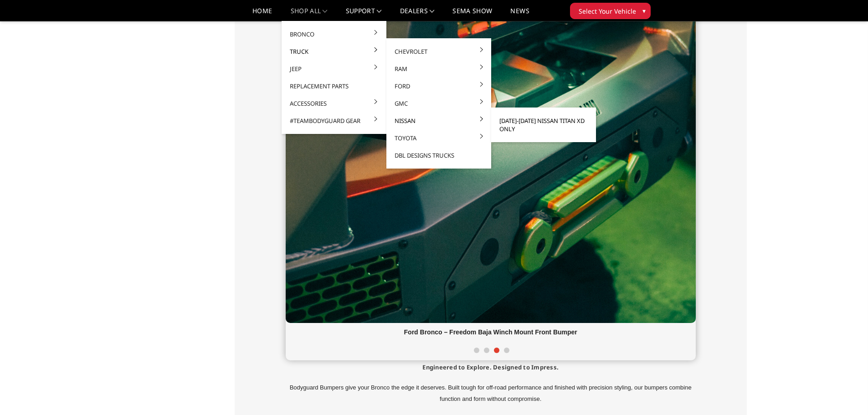 The height and width of the screenshot is (415, 868). I want to click on a: GMC, so click(439, 104).